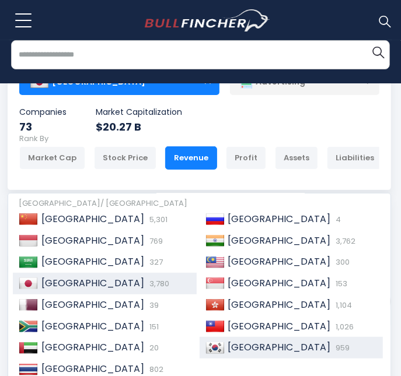 This screenshot has width=401, height=376. I want to click on p: Rank By, so click(199, 139).